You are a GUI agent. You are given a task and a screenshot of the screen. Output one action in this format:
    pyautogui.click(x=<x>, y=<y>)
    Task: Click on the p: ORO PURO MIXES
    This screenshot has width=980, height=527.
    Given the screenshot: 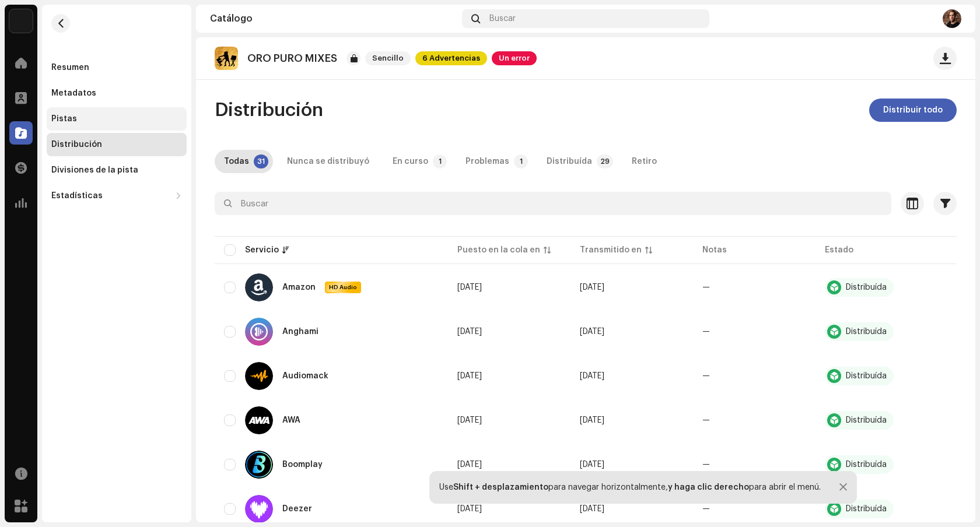 What is the action you would take?
    pyautogui.click(x=292, y=59)
    